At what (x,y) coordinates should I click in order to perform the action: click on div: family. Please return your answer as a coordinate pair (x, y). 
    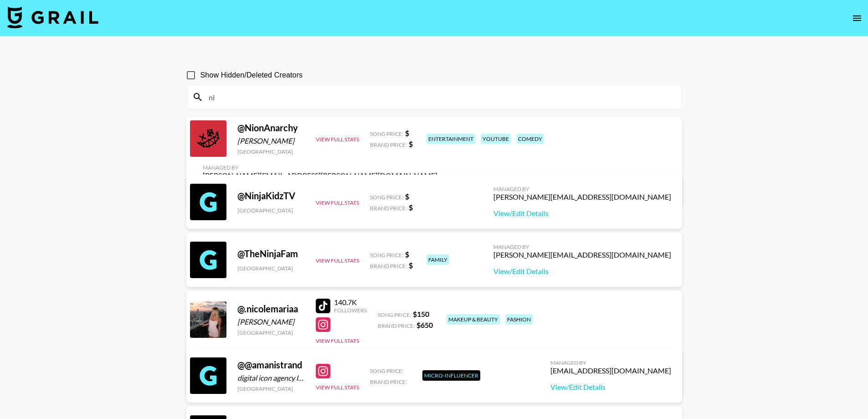
    Looking at the image, I should click on (438, 260).